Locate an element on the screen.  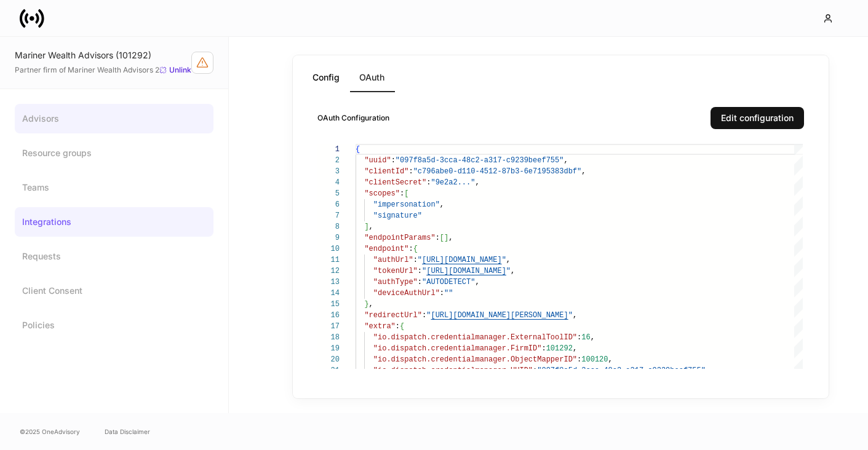
div: Edit configuration is located at coordinates (757, 118).